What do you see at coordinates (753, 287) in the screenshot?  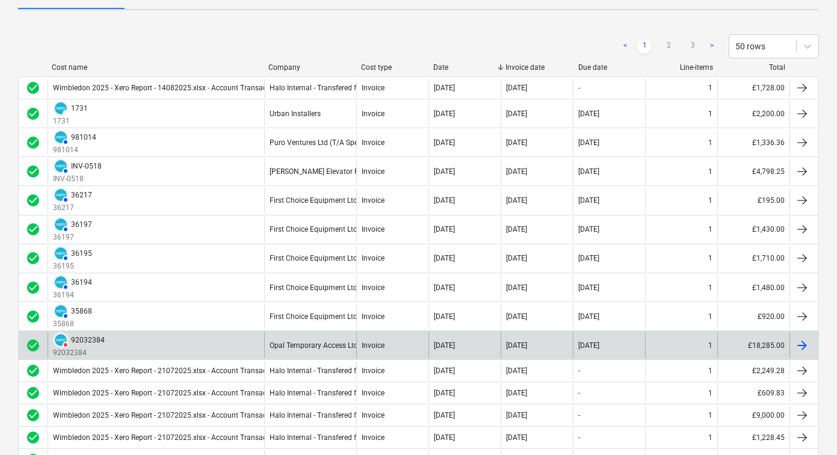 I see `div: £1,480.00` at bounding box center [753, 287].